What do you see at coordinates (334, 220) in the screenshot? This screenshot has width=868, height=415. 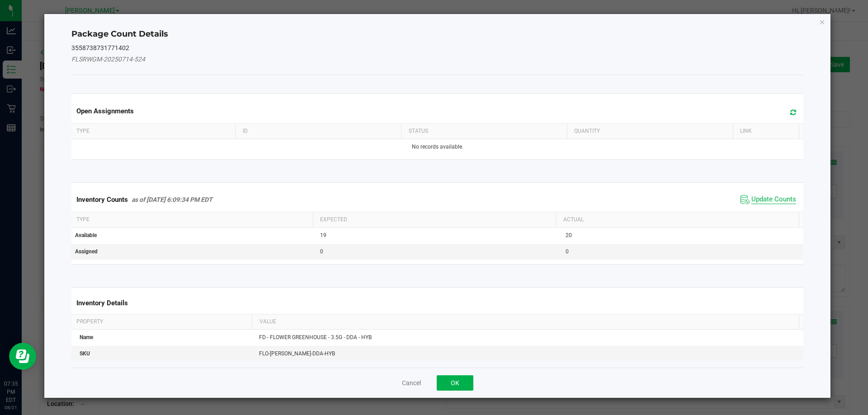 I see `span: Expected` at bounding box center [334, 220].